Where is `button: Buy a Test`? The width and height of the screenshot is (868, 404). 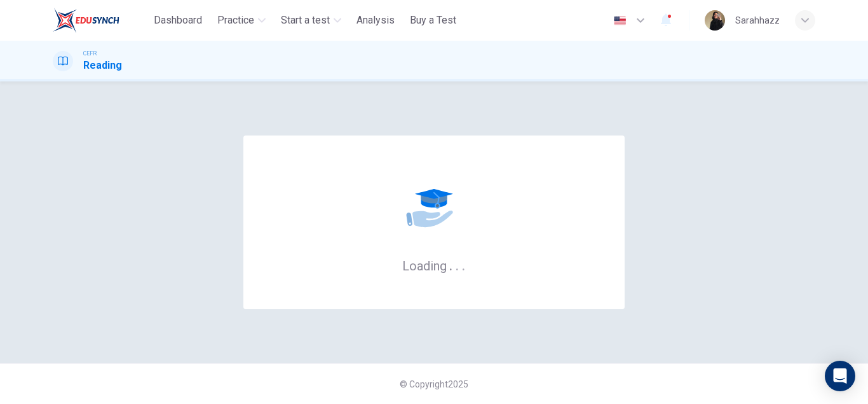
button: Buy a Test is located at coordinates (432, 21).